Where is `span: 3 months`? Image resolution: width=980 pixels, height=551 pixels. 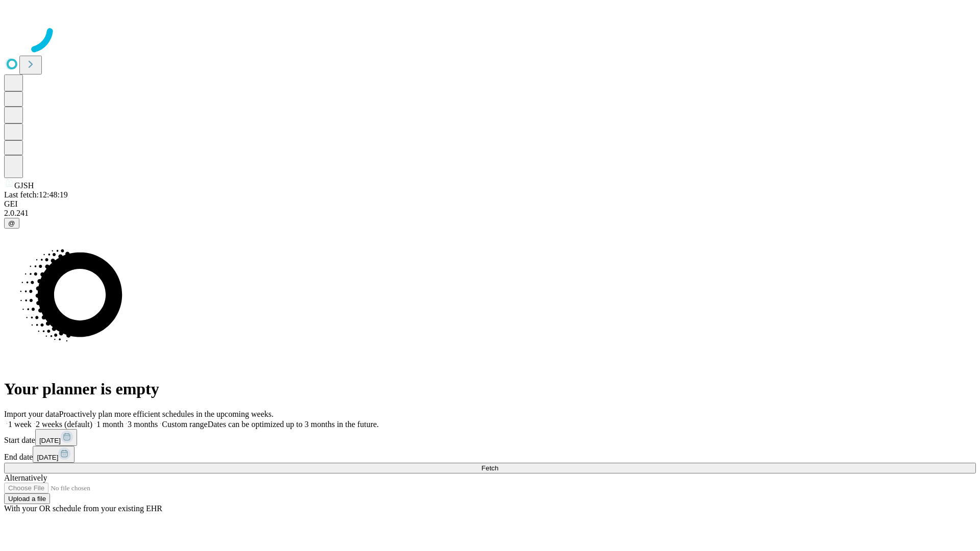 span: 3 months is located at coordinates (143, 424).